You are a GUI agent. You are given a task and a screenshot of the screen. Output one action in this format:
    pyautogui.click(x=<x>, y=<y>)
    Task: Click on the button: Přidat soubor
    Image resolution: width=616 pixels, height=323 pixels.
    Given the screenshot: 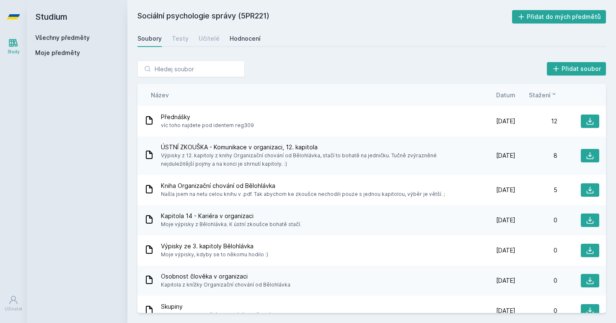 What is the action you would take?
    pyautogui.click(x=576, y=69)
    